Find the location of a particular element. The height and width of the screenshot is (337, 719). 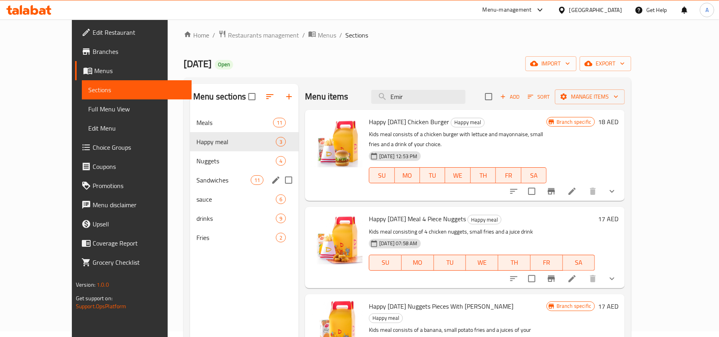

span: export is located at coordinates (605, 63).